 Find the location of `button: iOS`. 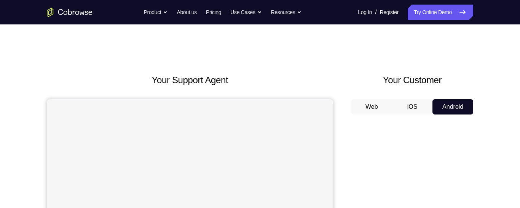

button: iOS is located at coordinates (413, 107).